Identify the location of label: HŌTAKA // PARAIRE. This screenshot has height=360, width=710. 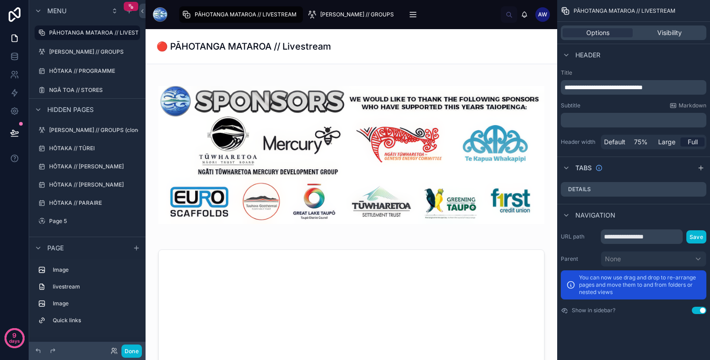
(94, 203).